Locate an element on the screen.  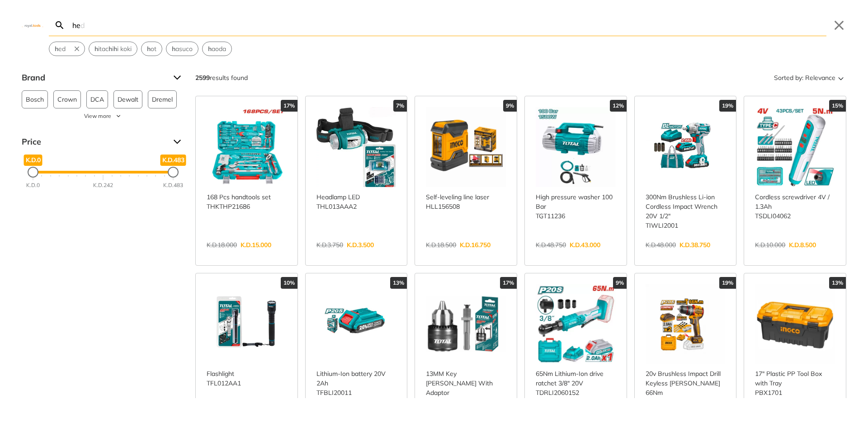
span: ot is located at coordinates (151, 49).